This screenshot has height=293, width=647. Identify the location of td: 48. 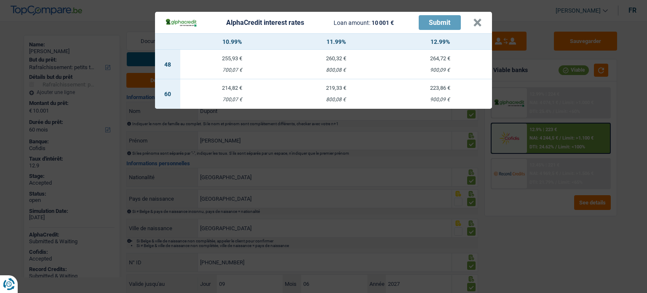
(168, 64).